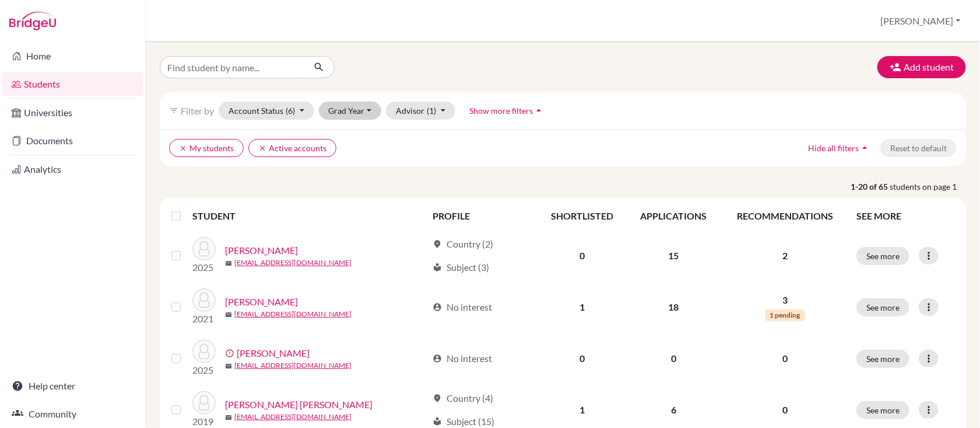  Describe the element at coordinates (204, 402) in the screenshot. I see `img: Breuss Burgess, Asa` at that location.